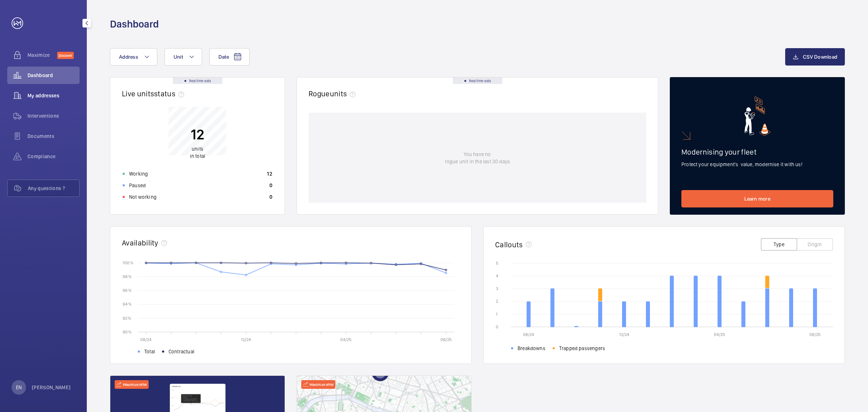  What do you see at coordinates (127, 276) in the screenshot?
I see `text: 98 %` at bounding box center [127, 276].